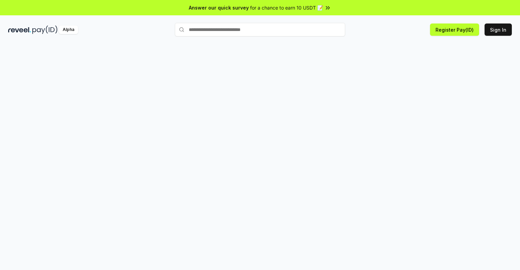  What do you see at coordinates (19, 30) in the screenshot?
I see `img: reveel_dark` at bounding box center [19, 30].